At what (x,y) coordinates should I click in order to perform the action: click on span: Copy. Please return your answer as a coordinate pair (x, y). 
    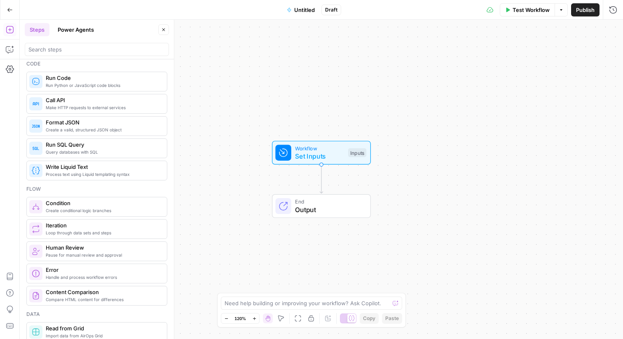
    Looking at the image, I should click on (369, 318).